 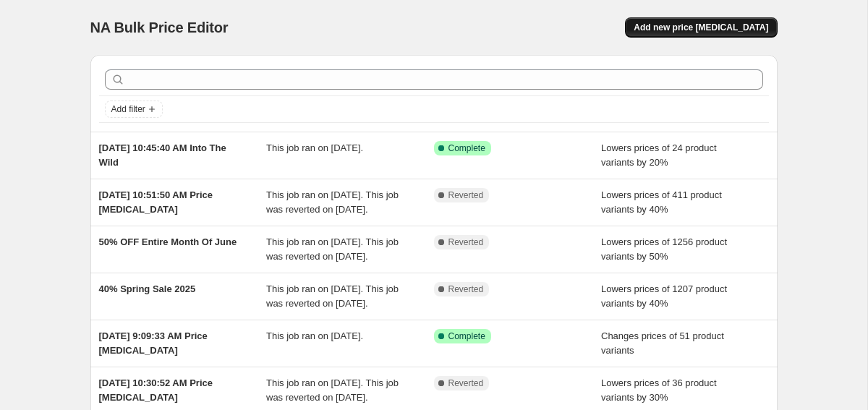 I want to click on span: Lowers prices of 411 product variants by 40%, so click(x=661, y=201).